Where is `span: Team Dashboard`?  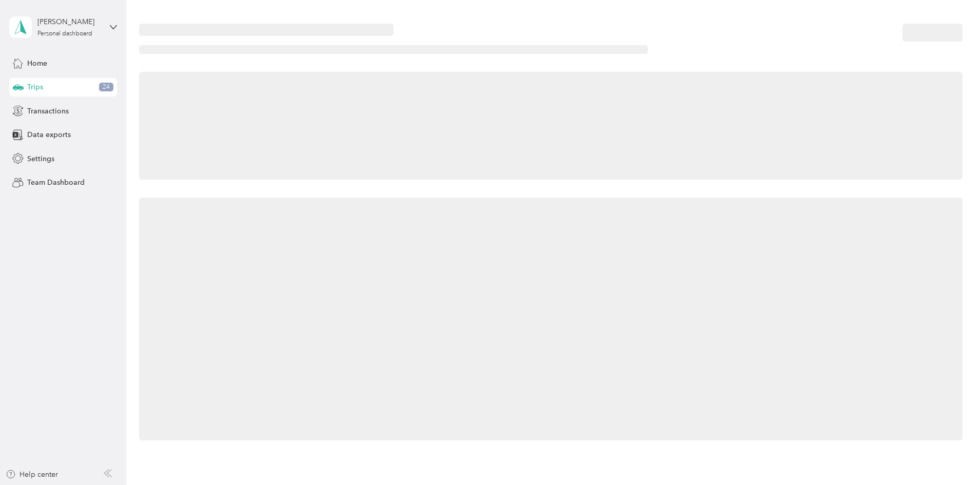
span: Team Dashboard is located at coordinates (56, 182).